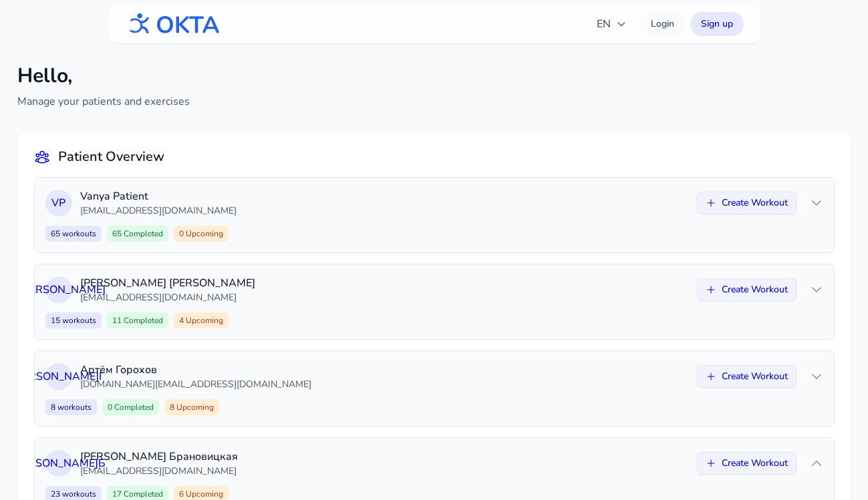 The height and width of the screenshot is (500, 868). I want to click on span: 15, so click(74, 321).